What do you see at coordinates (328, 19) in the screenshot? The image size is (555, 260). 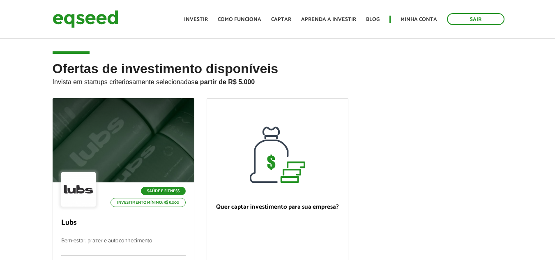 I see `a: Aprenda a investir` at bounding box center [328, 19].